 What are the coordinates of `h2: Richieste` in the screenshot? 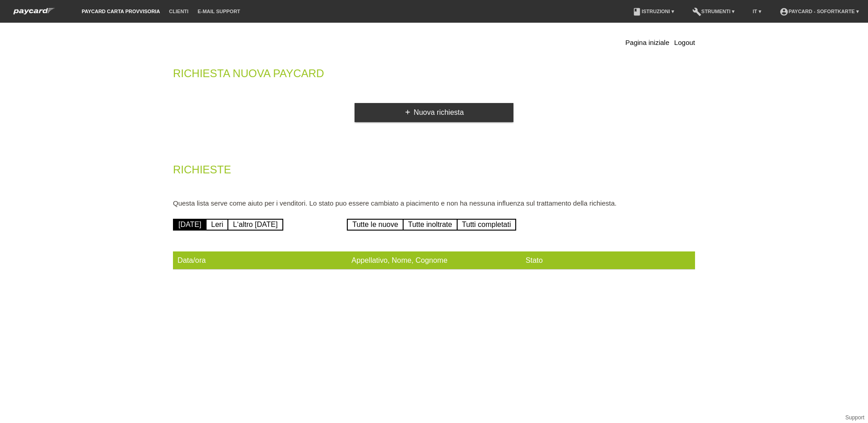 It's located at (434, 172).